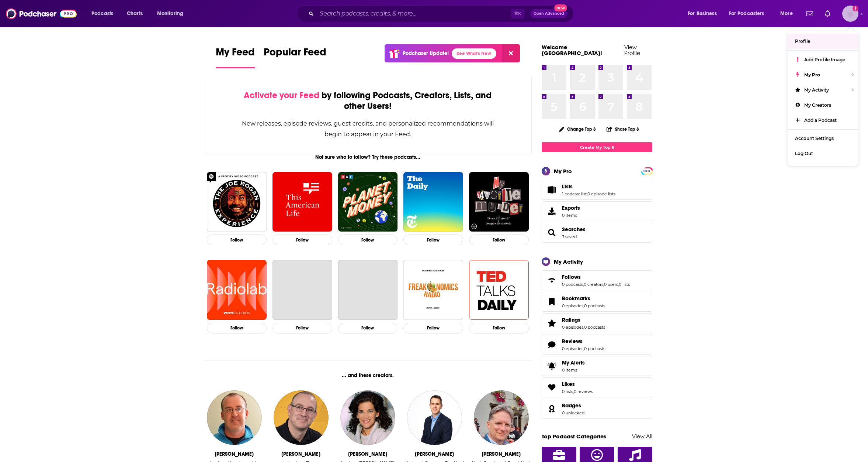 This screenshot has width=868, height=462. I want to click on a: 0 podcasts, so click(594, 349).